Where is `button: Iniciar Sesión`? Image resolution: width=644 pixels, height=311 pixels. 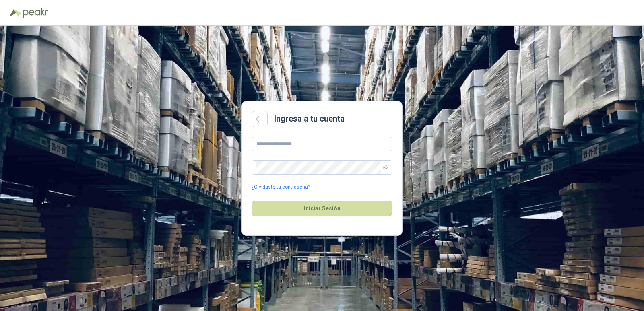 button: Iniciar Sesión is located at coordinates (322, 208).